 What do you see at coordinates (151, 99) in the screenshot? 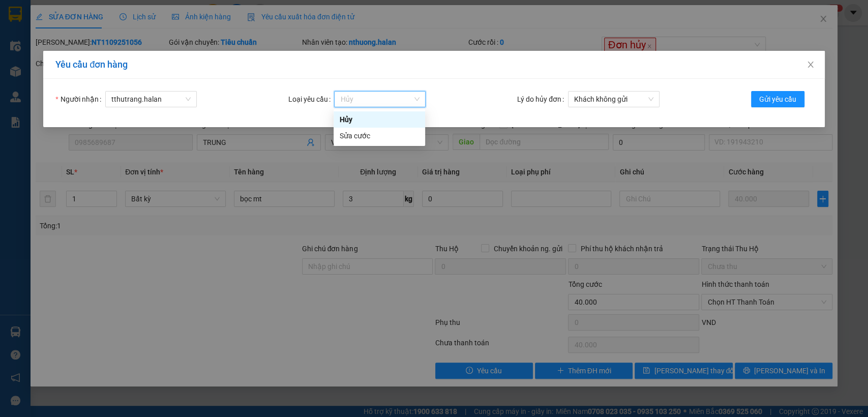
I see `span: tthutrang.halan` at bounding box center [151, 99].